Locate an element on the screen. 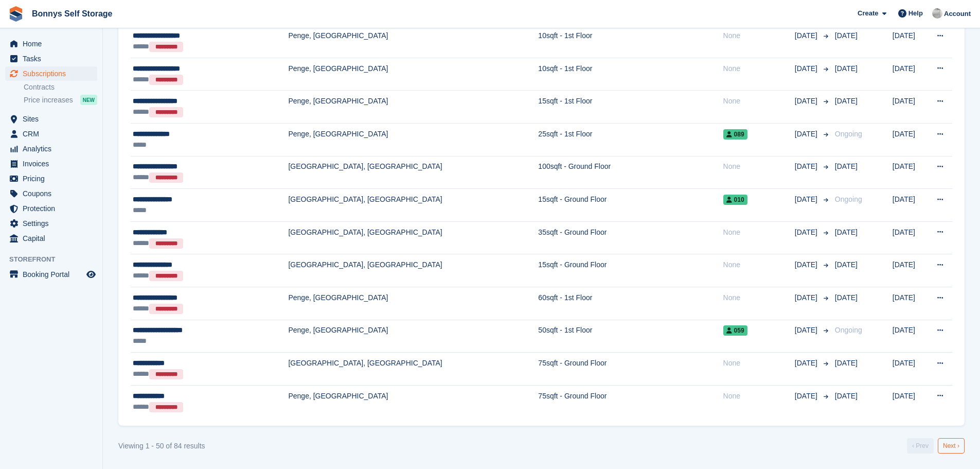 Image resolution: width=980 pixels, height=469 pixels. span: Booking Portal is located at coordinates (53, 274).